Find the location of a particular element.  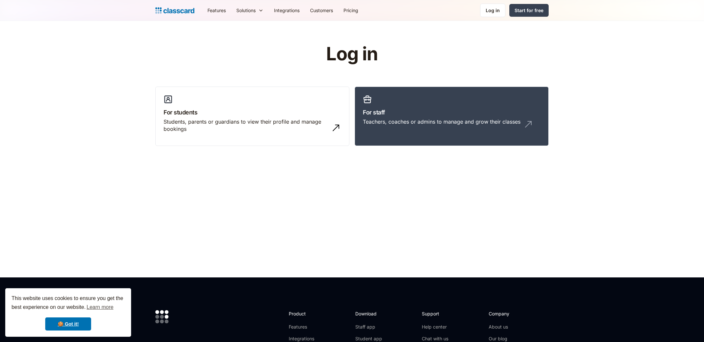

a: Customers is located at coordinates (321, 10).